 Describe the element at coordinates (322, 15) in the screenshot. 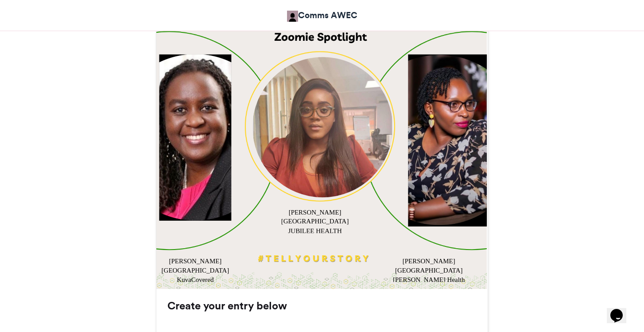

I see `a: Comms AWEC` at that location.